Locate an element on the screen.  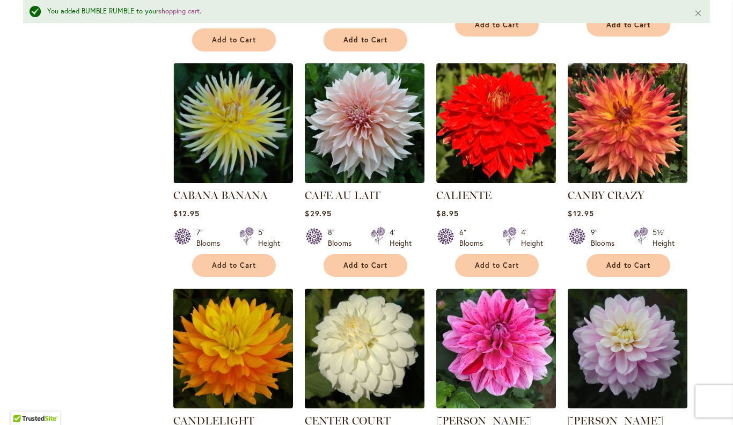
div: 9" Blooms is located at coordinates (606, 238).